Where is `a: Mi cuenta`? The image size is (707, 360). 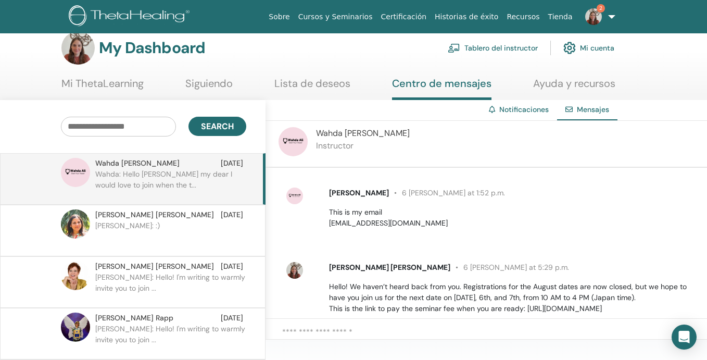
a: Mi cuenta is located at coordinates (589, 48).